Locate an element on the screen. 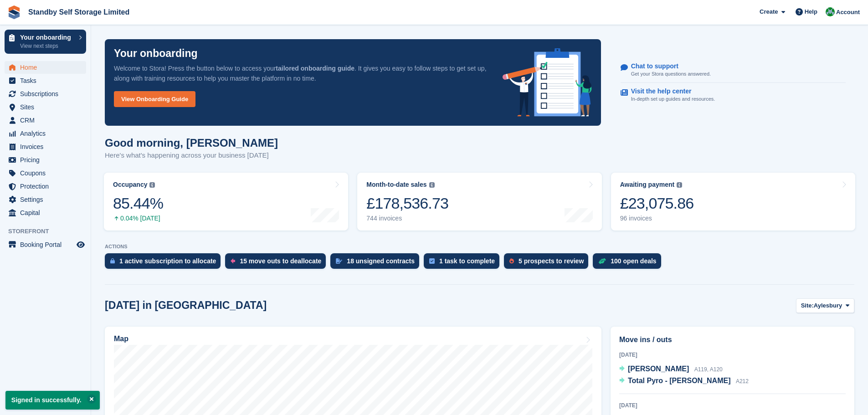 The image size is (868, 415). p: Signed in successfully. is located at coordinates (53, 400).